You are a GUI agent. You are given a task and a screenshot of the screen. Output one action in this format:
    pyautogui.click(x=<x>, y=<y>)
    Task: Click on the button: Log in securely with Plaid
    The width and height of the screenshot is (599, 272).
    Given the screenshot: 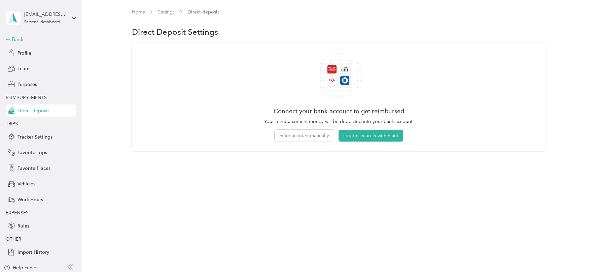 What is the action you would take?
    pyautogui.click(x=371, y=135)
    